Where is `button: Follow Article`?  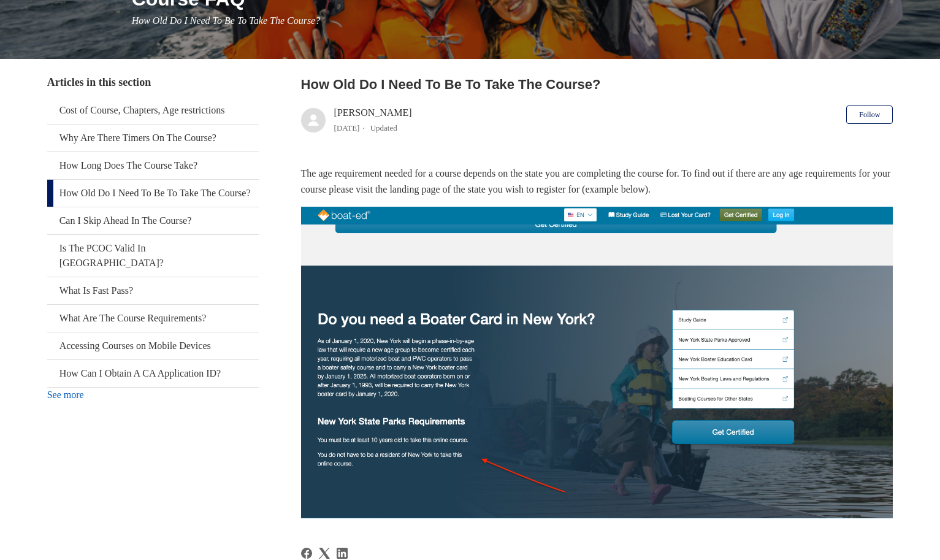 button: Follow Article is located at coordinates (869, 115).